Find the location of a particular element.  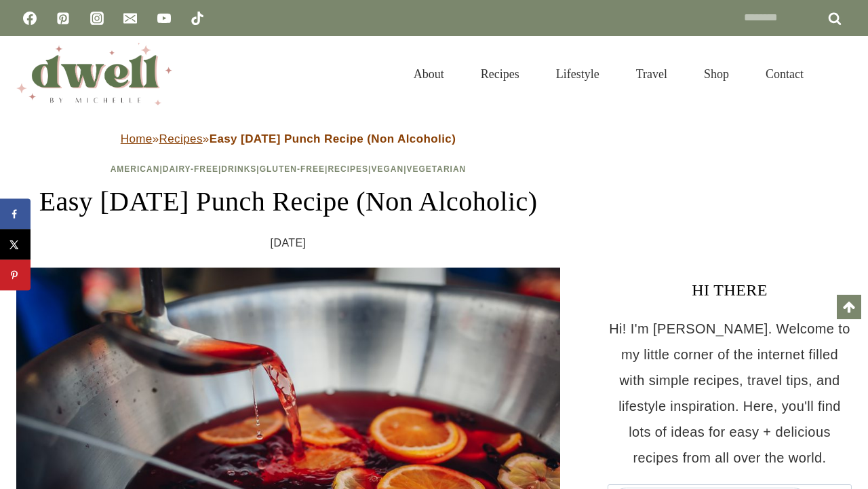

a: Contact is located at coordinates (785, 74).